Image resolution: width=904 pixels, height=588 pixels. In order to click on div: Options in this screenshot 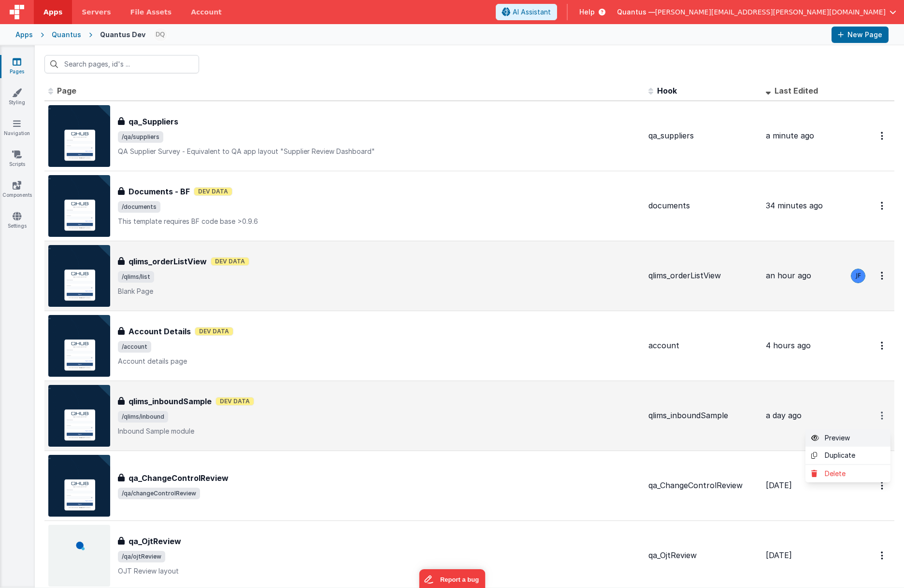, I will do `click(848, 456)`.